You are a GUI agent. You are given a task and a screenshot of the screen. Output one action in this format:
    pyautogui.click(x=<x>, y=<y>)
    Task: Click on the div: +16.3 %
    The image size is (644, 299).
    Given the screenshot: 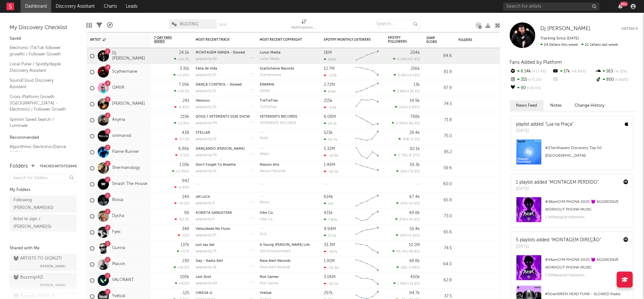 What is the action you would take?
    pyautogui.click(x=182, y=59)
    